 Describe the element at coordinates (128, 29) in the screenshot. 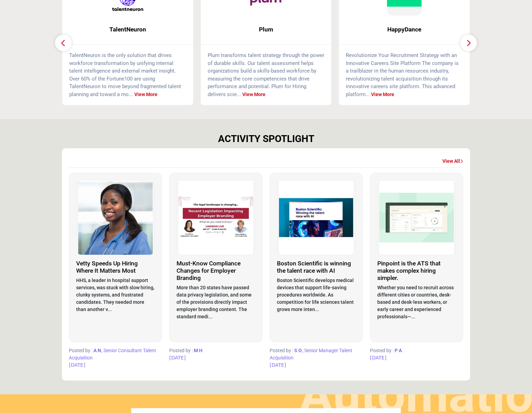

I see `b: TalentNeuron` at that location.